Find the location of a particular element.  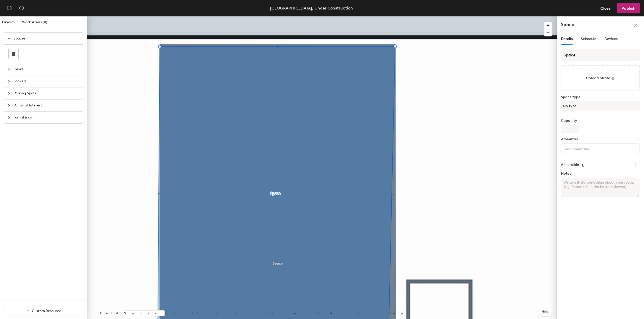

span: Desks is located at coordinates (47, 69).